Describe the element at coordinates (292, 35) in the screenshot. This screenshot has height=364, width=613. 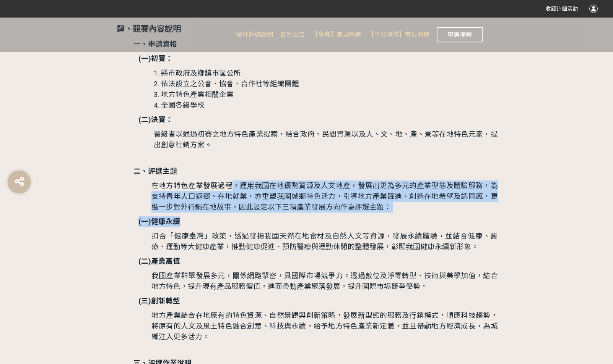
I see `span: 最新公告` at that location.